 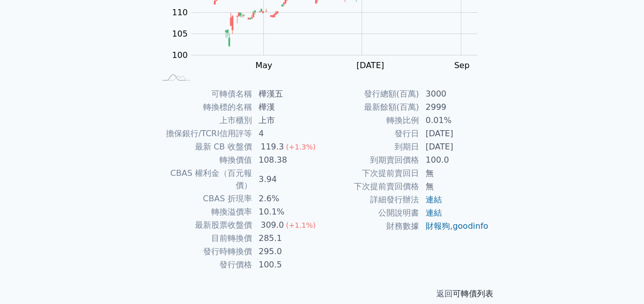 What do you see at coordinates (370, 121) in the screenshot?
I see `td: 轉換比例` at bounding box center [370, 121].